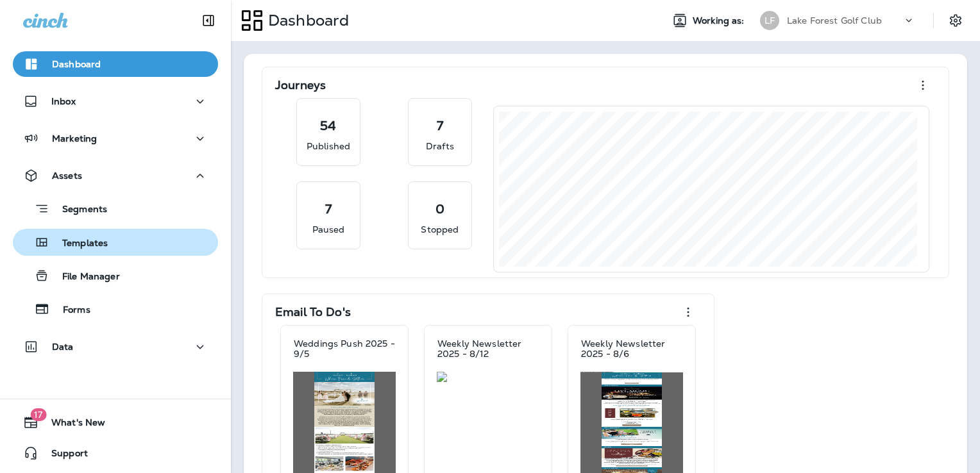 Image resolution: width=980 pixels, height=473 pixels. What do you see at coordinates (328, 146) in the screenshot?
I see `p: Published` at bounding box center [328, 146].